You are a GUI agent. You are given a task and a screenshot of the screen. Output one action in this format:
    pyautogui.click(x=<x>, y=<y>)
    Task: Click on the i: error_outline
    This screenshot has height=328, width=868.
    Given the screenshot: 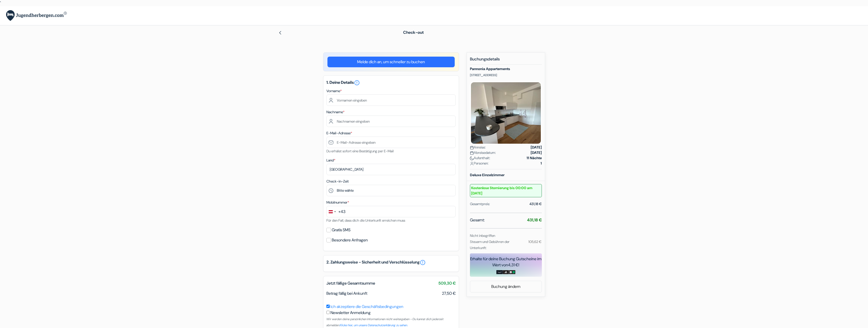 What is the action you would take?
    pyautogui.click(x=357, y=83)
    